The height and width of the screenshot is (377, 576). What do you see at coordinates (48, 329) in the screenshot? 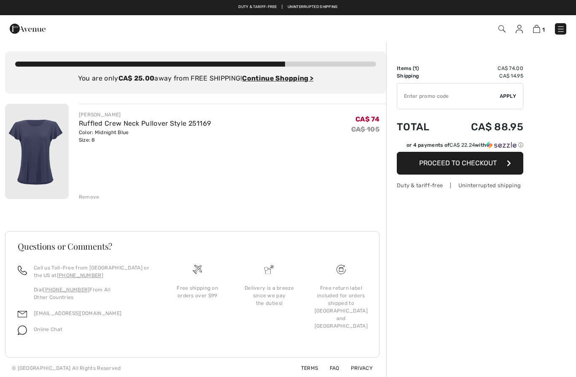
I see `span: Online Chat` at bounding box center [48, 329].